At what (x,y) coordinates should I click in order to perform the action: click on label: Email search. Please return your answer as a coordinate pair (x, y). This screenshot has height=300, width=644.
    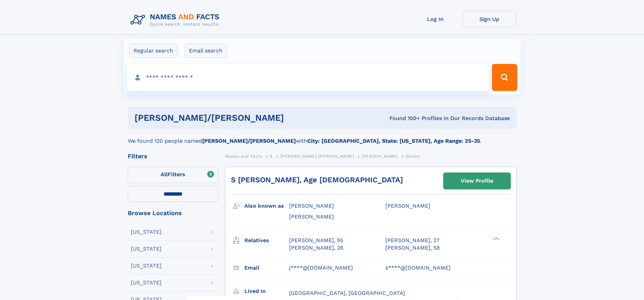
    Looking at the image, I should click on (206, 50).